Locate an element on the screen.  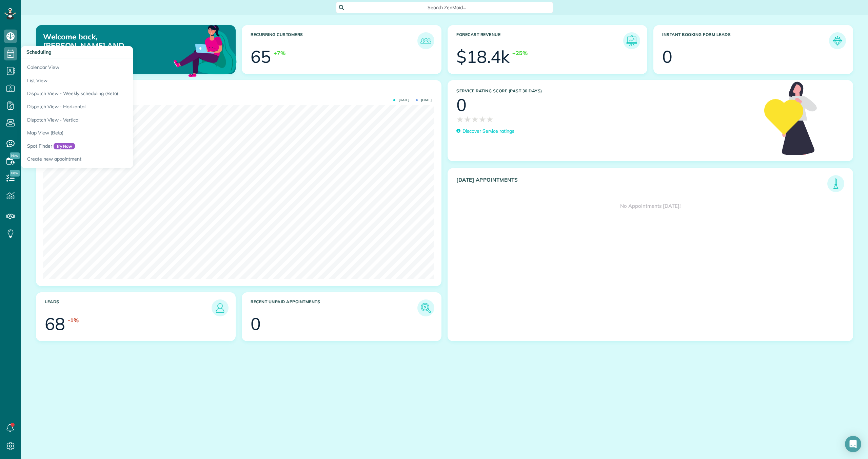
a: Discover Service ratings is located at coordinates (486, 131).